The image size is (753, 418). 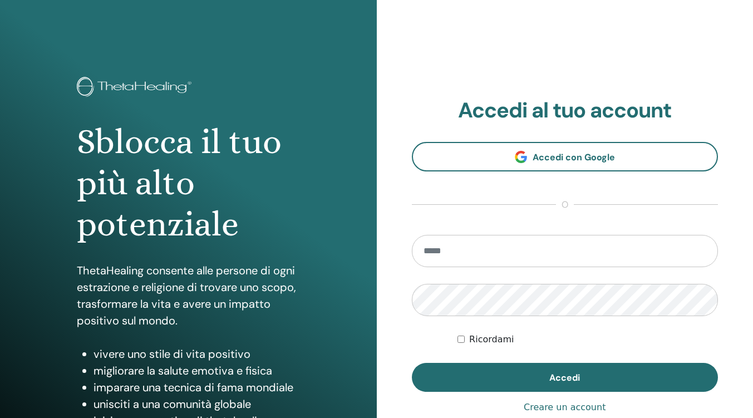 What do you see at coordinates (188, 295) in the screenshot?
I see `p: ThetaHealing consente alle persone di ogni estrazione e religione di trovare uno scopo, trasforma...` at bounding box center [188, 295].